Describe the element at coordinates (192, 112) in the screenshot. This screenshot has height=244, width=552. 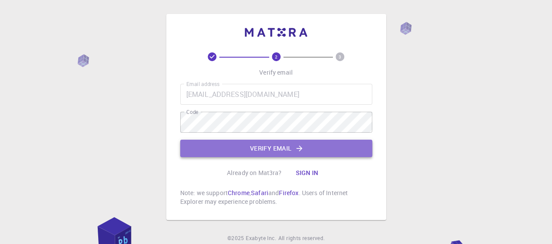
I see `label: Code` at that location.